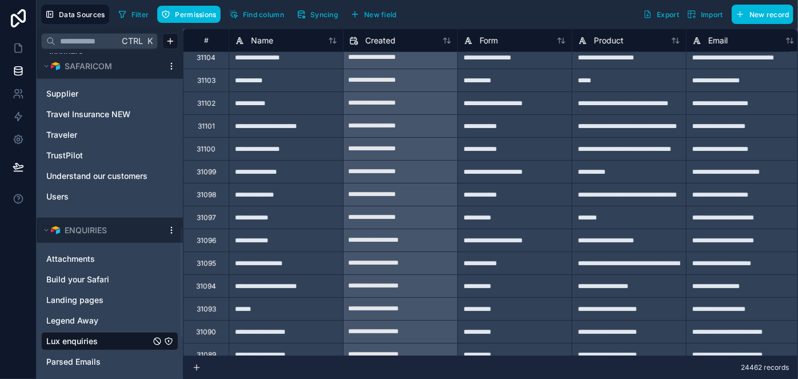 Image resolution: width=798 pixels, height=379 pixels. I want to click on span: Legend Away, so click(72, 321).